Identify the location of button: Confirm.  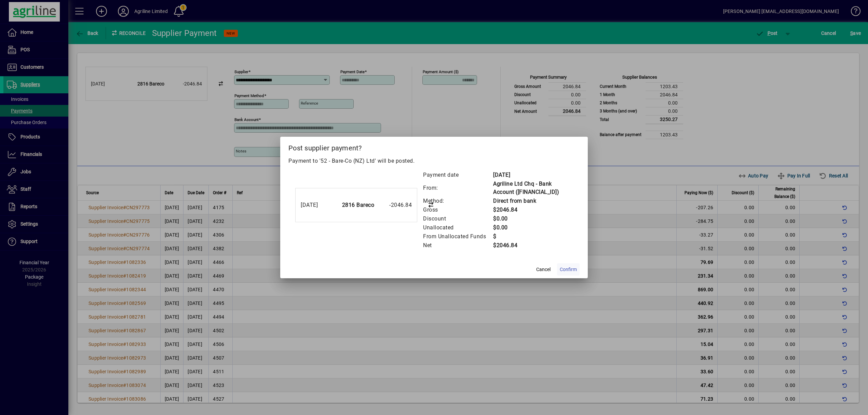
(568, 269).